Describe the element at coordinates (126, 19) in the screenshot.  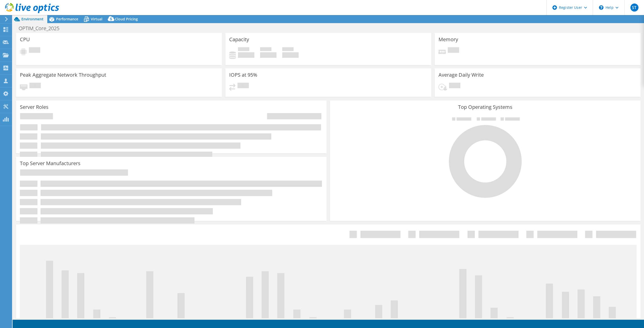
I see `span: Cloud Pricing` at that location.